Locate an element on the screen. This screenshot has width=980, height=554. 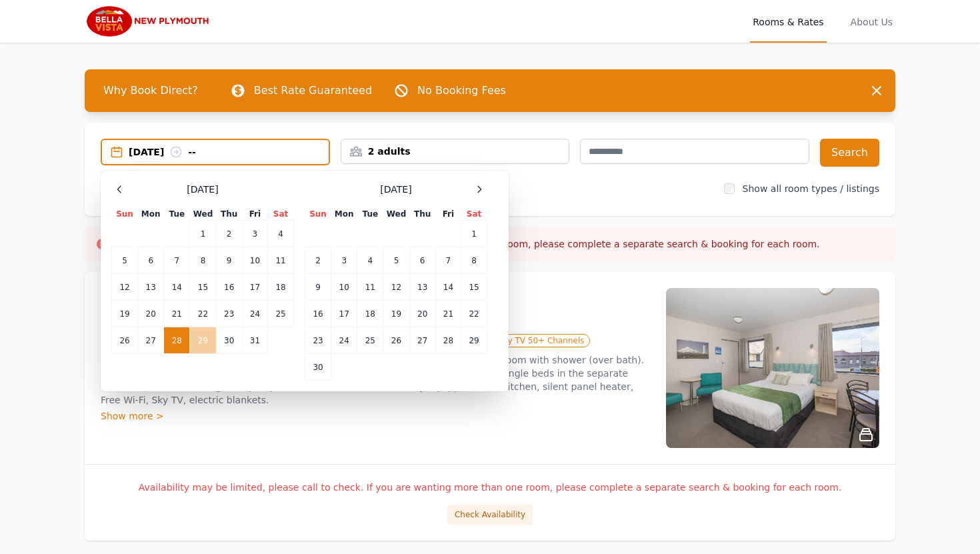
p: Availability may be limited, please call to check. If you are wanting more than one room, please ... is located at coordinates (490, 487).